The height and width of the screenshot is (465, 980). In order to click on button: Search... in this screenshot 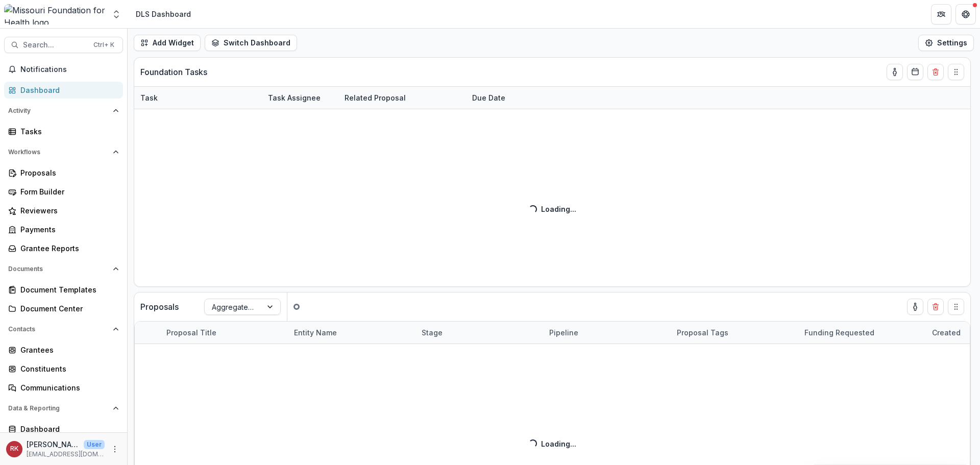, I will do `click(63, 45)`.